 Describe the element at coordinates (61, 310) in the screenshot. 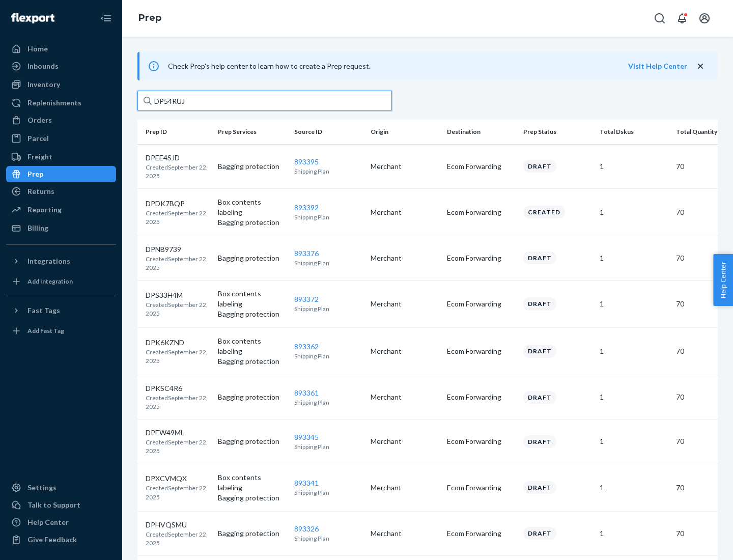

I see `button: Fast Tags` at that location.